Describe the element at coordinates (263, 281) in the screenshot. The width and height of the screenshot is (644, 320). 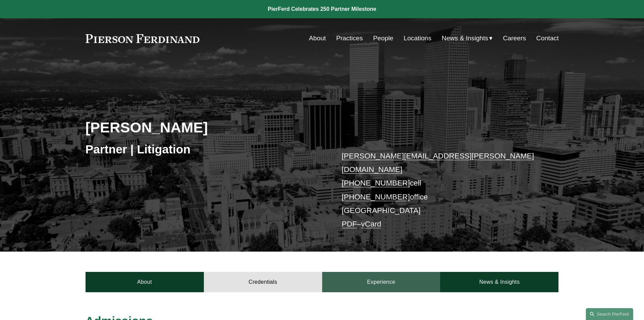
I see `a: Credentials` at that location.